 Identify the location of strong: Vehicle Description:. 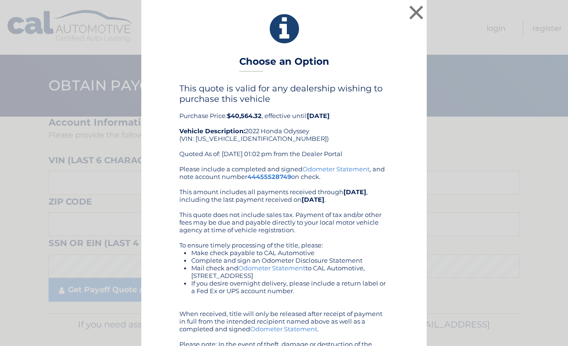
(212, 131).